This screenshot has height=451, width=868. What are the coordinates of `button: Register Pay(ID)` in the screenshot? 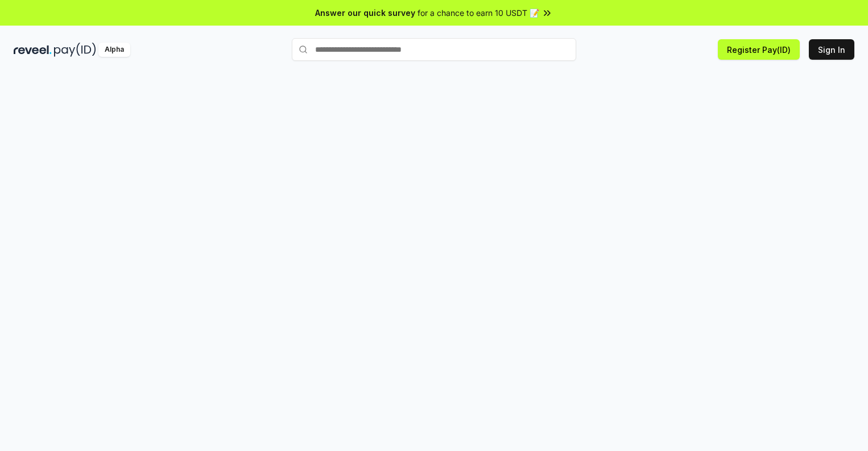 It's located at (758, 50).